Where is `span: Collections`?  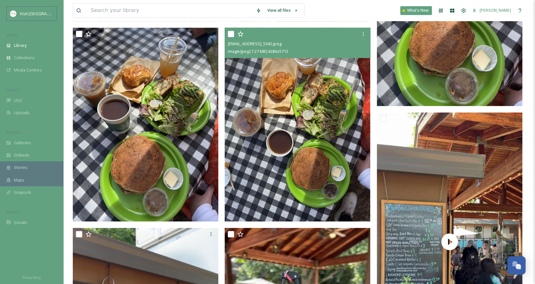 span: Collections is located at coordinates (24, 58).